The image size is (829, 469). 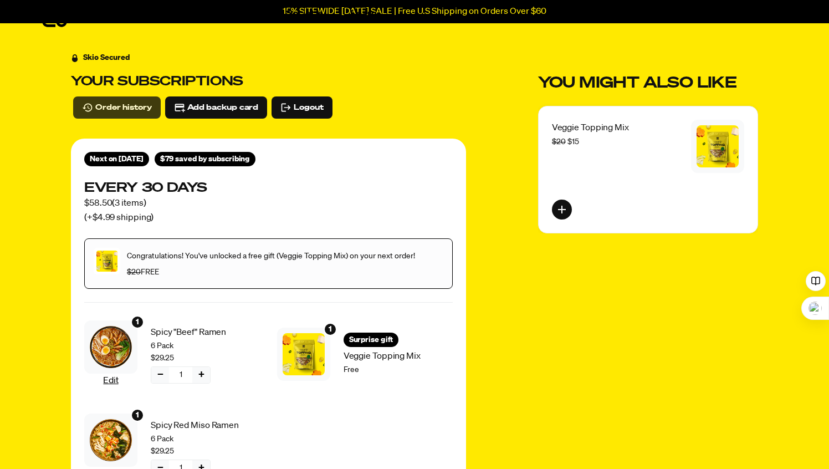 What do you see at coordinates (108, 13) in the screenshot?
I see `a: Shop` at bounding box center [108, 13].